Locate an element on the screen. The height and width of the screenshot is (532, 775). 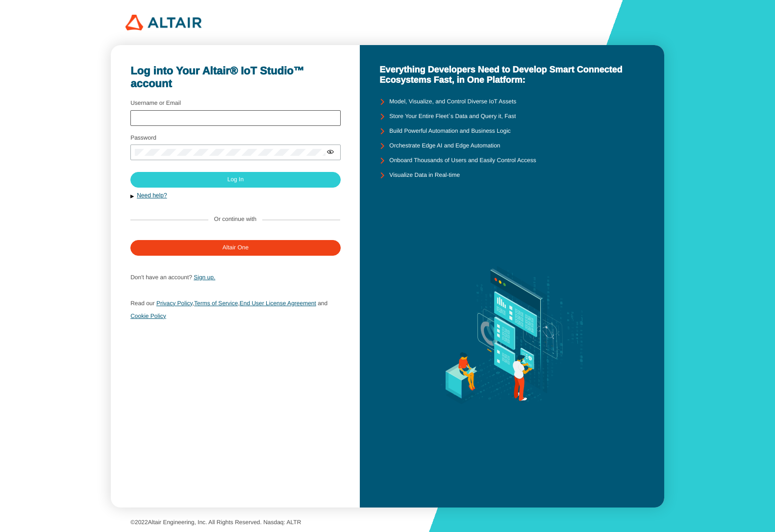
unity-typography: Build Powerful Automation and Business Logic is located at coordinates (449, 131).